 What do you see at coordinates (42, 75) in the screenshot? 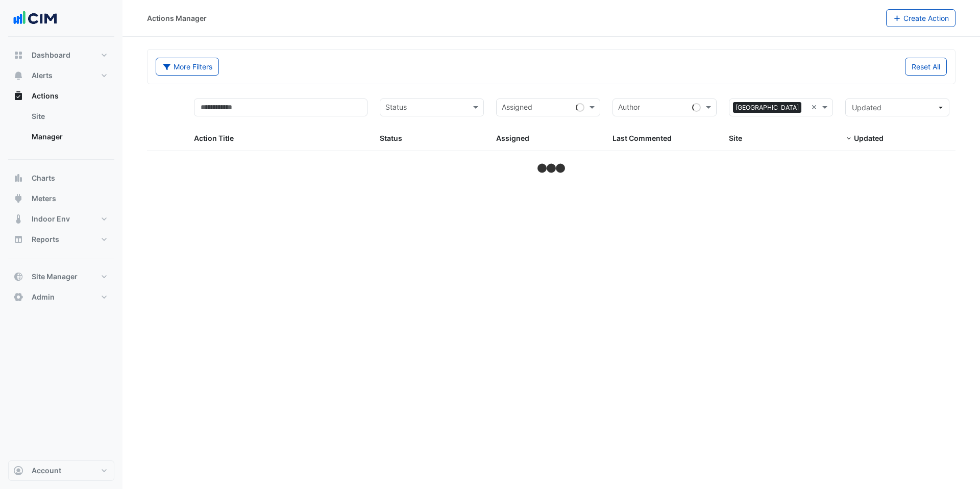
I see `span: Alerts` at bounding box center [42, 75].